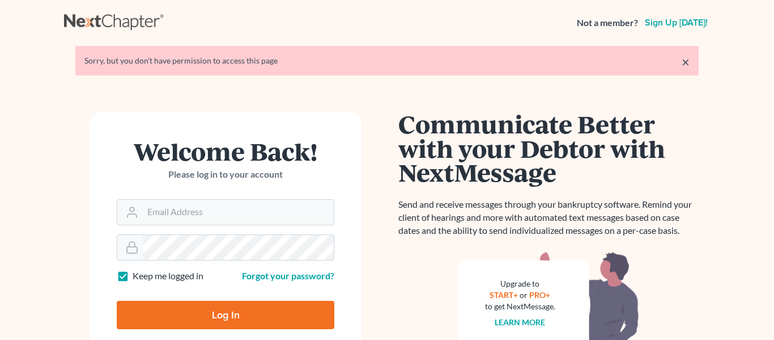 The height and width of the screenshot is (340, 774). What do you see at coordinates (226, 151) in the screenshot?
I see `h1: Welcome Back!` at bounding box center [226, 151].